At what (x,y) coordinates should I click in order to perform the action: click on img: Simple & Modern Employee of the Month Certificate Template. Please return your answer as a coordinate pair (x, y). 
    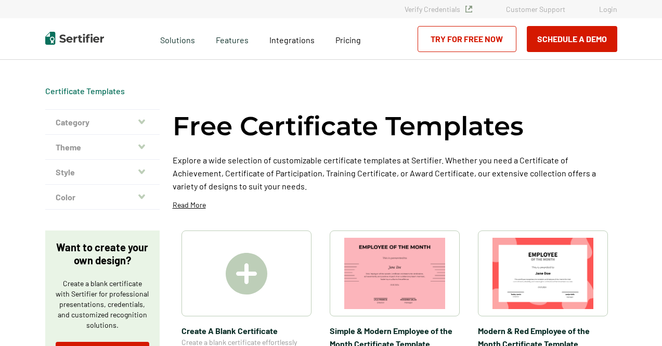
    Looking at the image, I should click on (394, 273).